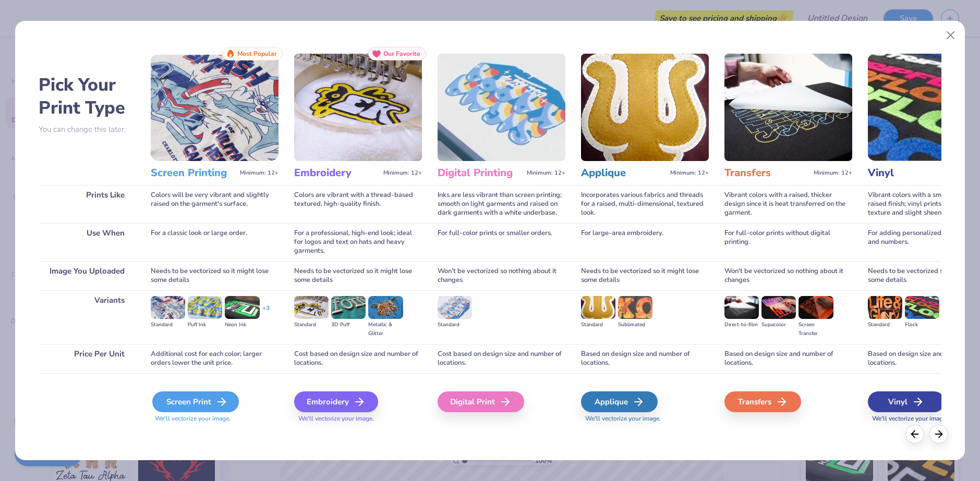 This screenshot has width=980, height=481. Describe the element at coordinates (644, 242) in the screenshot. I see `div: For large-area embroidery.` at that location.